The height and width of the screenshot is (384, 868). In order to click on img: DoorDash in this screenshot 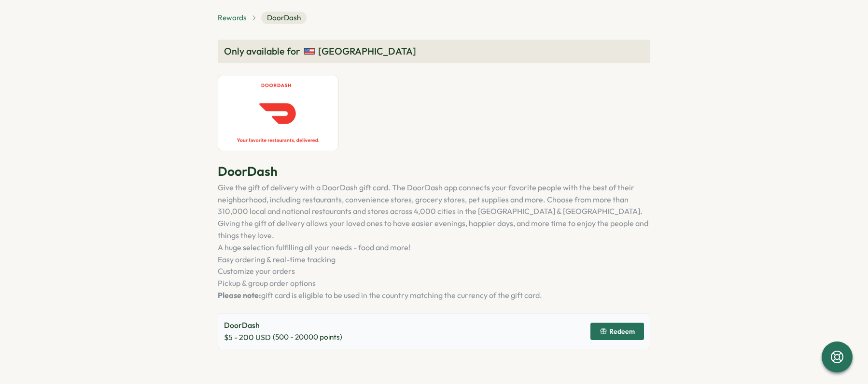, I will do `click(278, 113)`.